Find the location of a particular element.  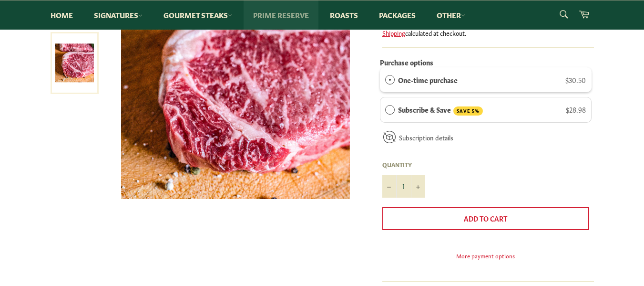

label: Subscribe & Save is located at coordinates (440, 110).